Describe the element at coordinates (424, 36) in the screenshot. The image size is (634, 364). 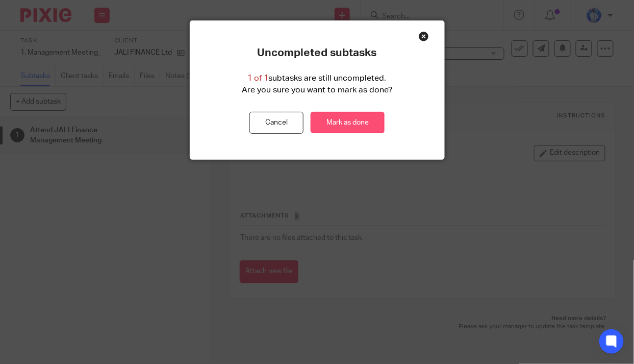
I see `div: Close this dialog window` at that location.